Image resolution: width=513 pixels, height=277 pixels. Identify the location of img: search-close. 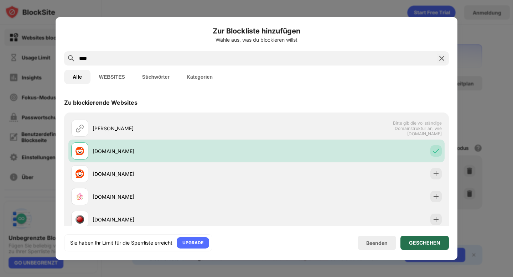
(441, 58).